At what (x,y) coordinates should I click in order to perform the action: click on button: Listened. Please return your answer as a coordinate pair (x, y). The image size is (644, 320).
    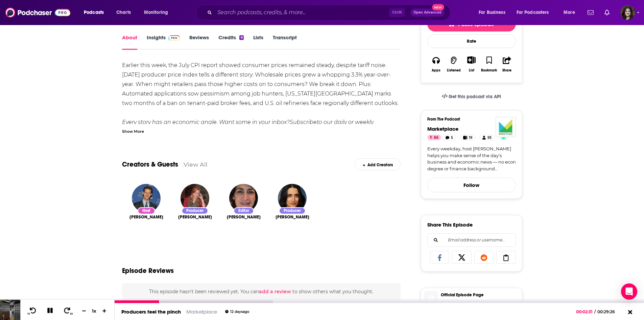
    Looking at the image, I should click on (453, 64).